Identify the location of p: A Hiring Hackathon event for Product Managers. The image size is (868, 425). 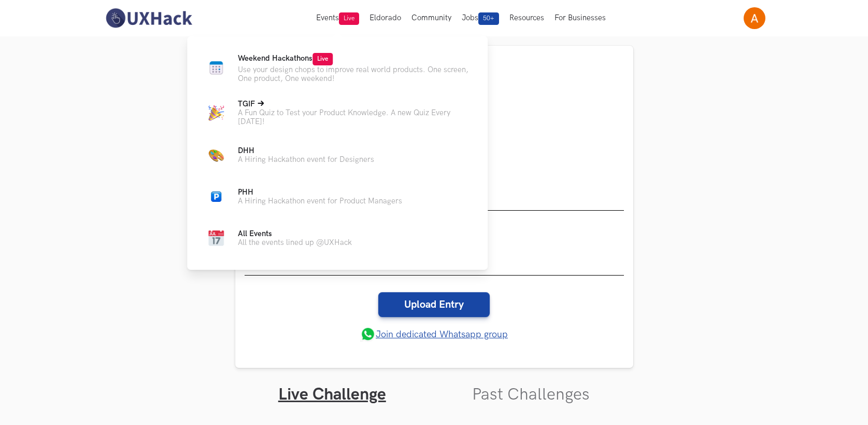
(320, 200).